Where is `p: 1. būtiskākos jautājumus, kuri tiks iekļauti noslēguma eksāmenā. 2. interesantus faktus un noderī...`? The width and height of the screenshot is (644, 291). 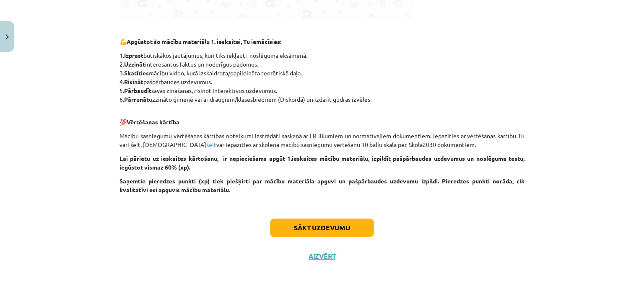
p: 1. būtiskākos jautājumus, kuri tiks iekļauti noslēguma eksāmenā. 2. interesantus faktus un noderī... is located at coordinates (322, 77).